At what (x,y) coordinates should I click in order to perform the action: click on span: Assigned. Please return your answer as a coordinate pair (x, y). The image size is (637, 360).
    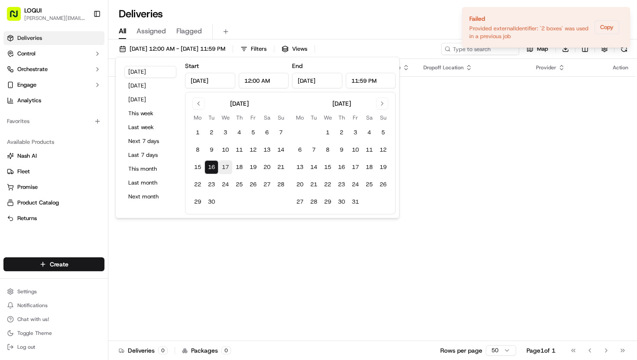
    Looking at the image, I should click on (151, 31).